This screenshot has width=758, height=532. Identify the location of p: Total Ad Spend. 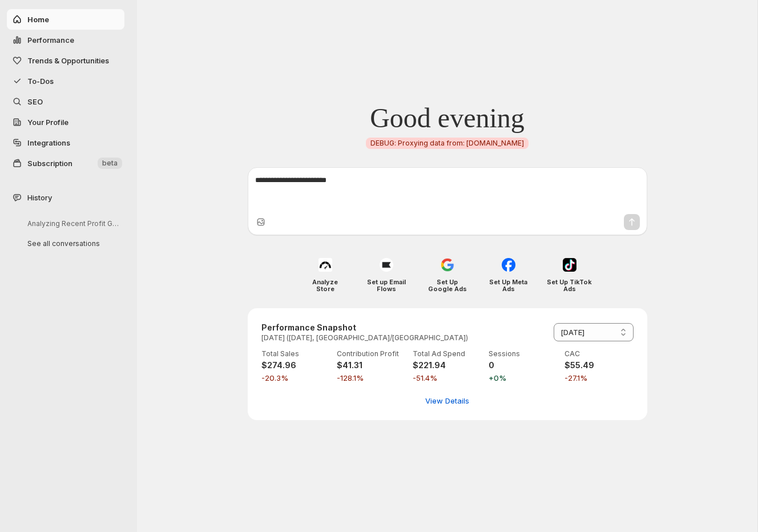
(447, 354).